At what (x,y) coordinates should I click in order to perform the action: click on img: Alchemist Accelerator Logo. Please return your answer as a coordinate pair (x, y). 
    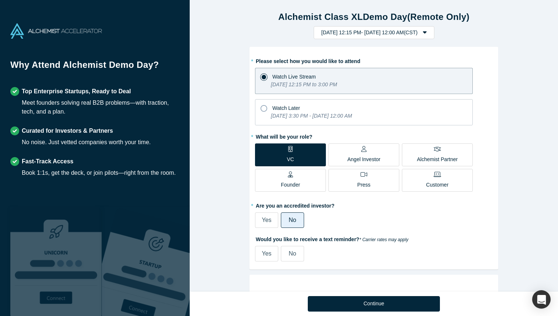
    Looking at the image, I should click on (56, 31).